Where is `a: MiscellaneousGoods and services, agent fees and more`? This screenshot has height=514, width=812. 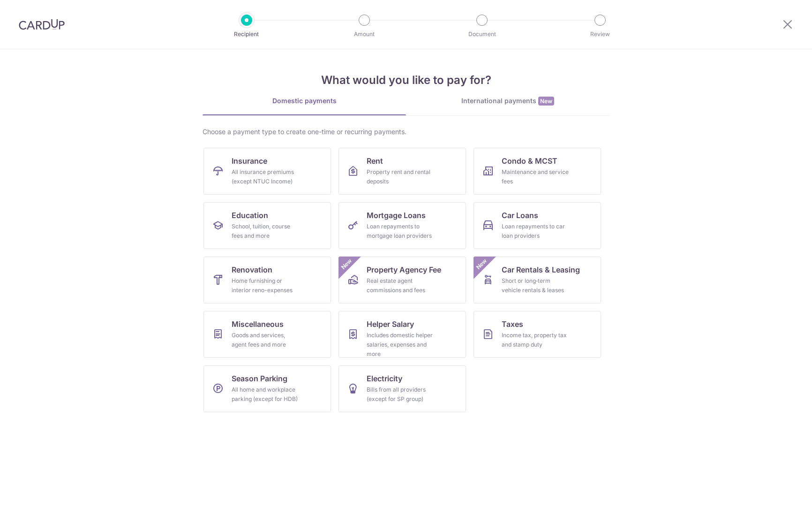 a: MiscellaneousGoods and services, agent fees and more is located at coordinates (267, 335).